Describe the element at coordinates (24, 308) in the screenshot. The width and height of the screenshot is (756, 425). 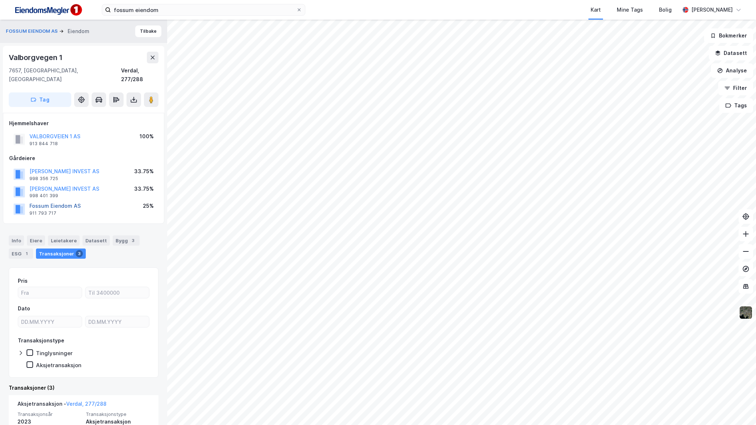
I see `div: Dato` at that location.